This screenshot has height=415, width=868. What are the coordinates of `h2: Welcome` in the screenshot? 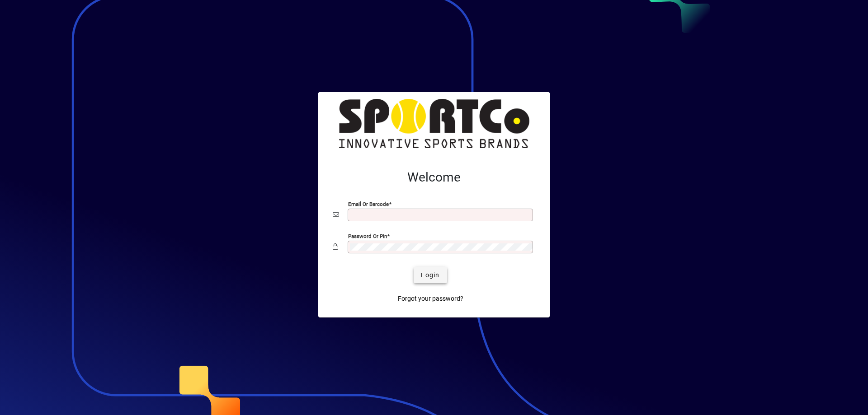 It's located at (434, 177).